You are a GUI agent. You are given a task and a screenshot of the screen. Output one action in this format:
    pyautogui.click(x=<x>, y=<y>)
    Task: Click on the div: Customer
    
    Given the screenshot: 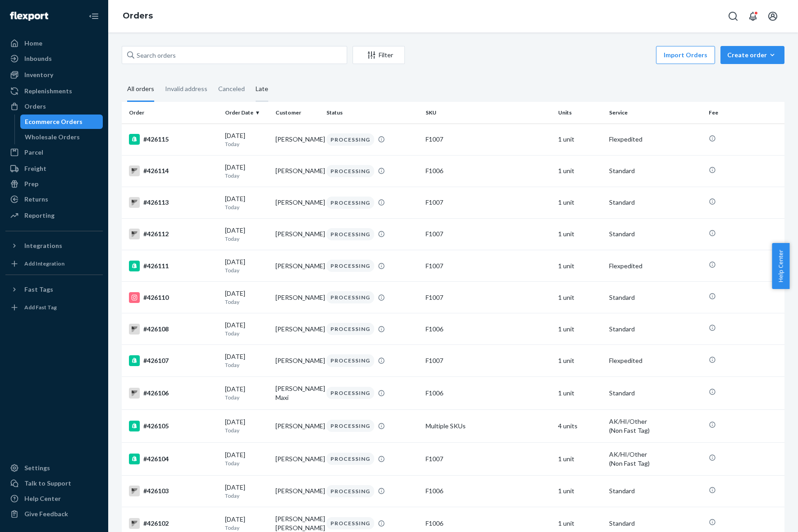 What is the action you would take?
    pyautogui.click(x=297, y=112)
    